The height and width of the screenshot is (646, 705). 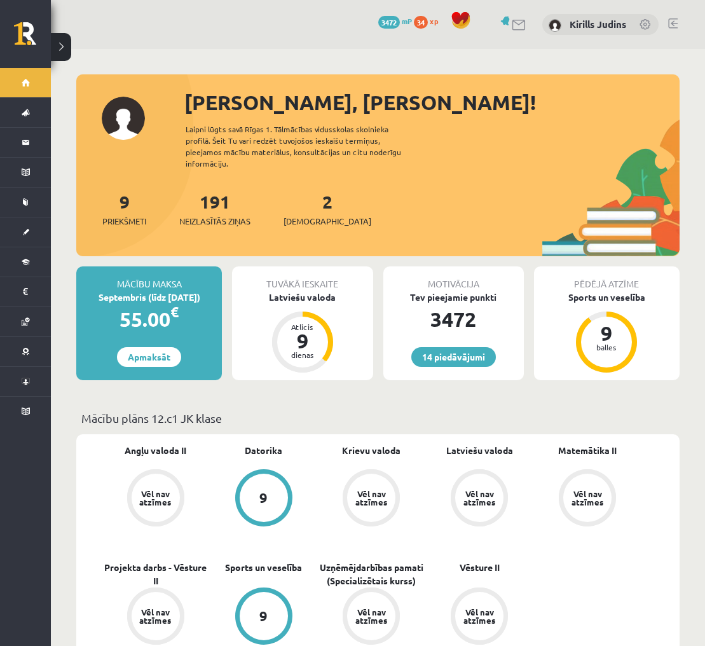 I want to click on a: Rīgas 1. Tālmācības vidusskola, so click(x=32, y=38).